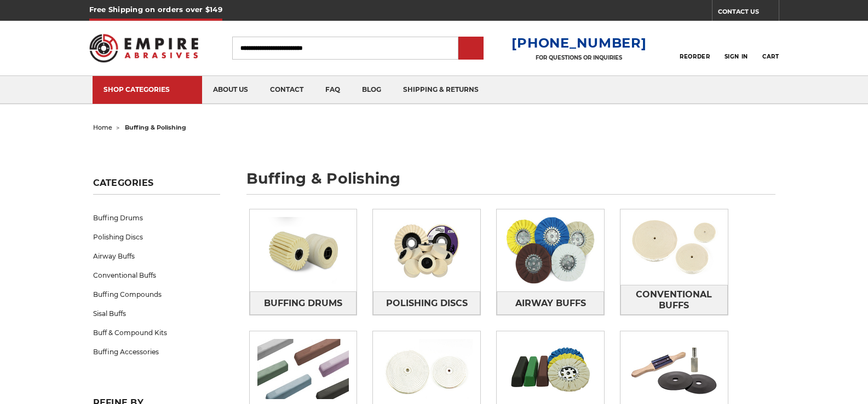 This screenshot has width=868, height=404. What do you see at coordinates (674, 300) in the screenshot?
I see `span: Conventional Buffs` at bounding box center [674, 300].